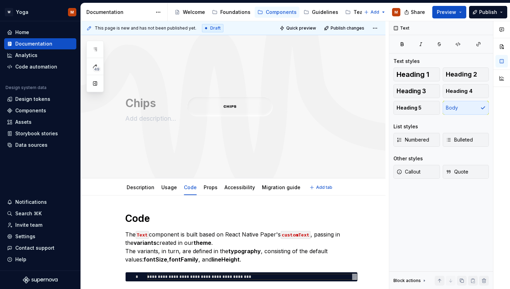 Image resolution: width=510 pixels, height=289 pixels. What do you see at coordinates (169, 187) in the screenshot?
I see `div: Usage` at bounding box center [169, 187].